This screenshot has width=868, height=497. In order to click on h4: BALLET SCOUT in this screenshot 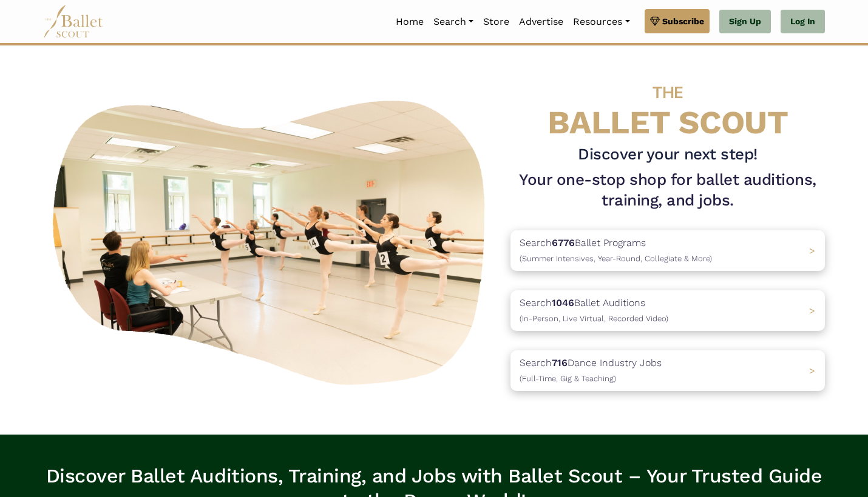, I will do `click(667, 104)`.